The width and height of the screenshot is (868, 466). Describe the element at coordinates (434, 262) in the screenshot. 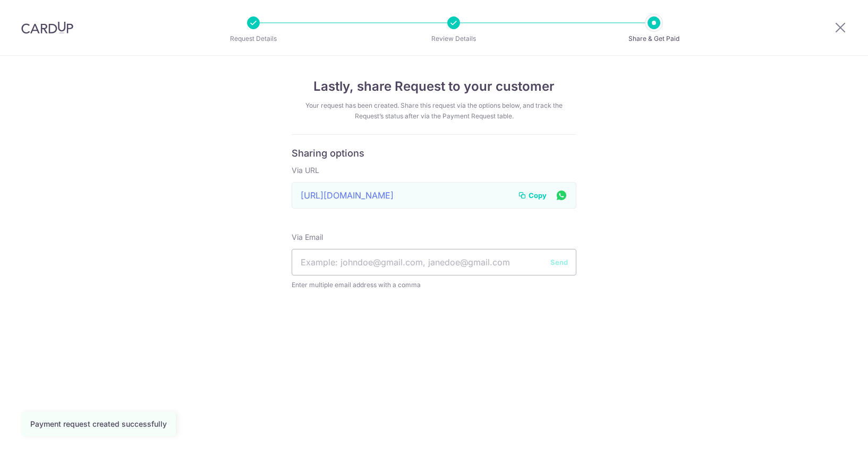

I see `input: Example: johndoe@gmail.com, janedoe@gmail.com` at that location.